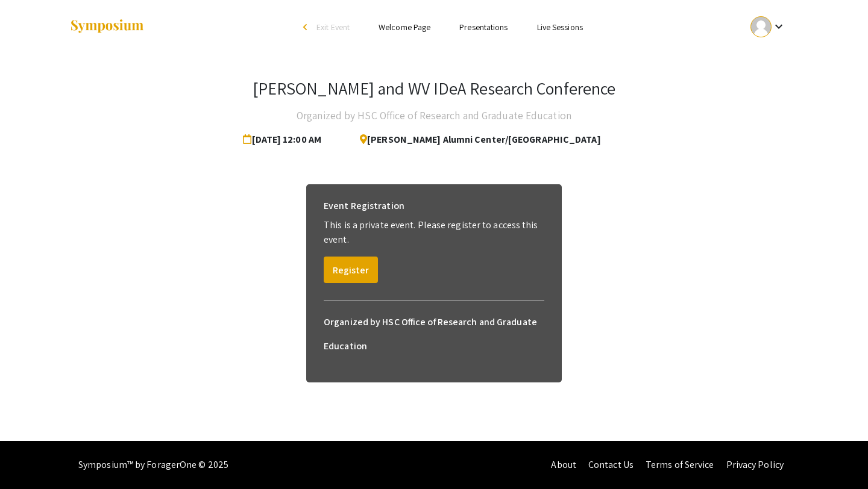  I want to click on a: Contact Us, so click(611, 465).